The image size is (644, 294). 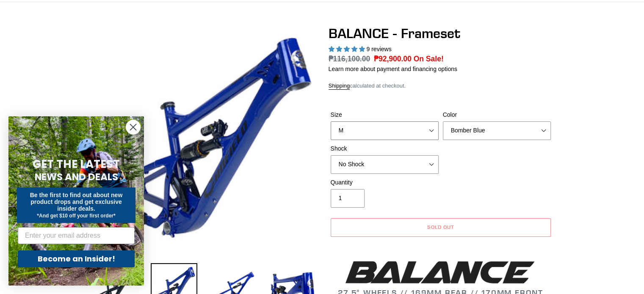 I want to click on input: Enter your email address, so click(x=76, y=236).